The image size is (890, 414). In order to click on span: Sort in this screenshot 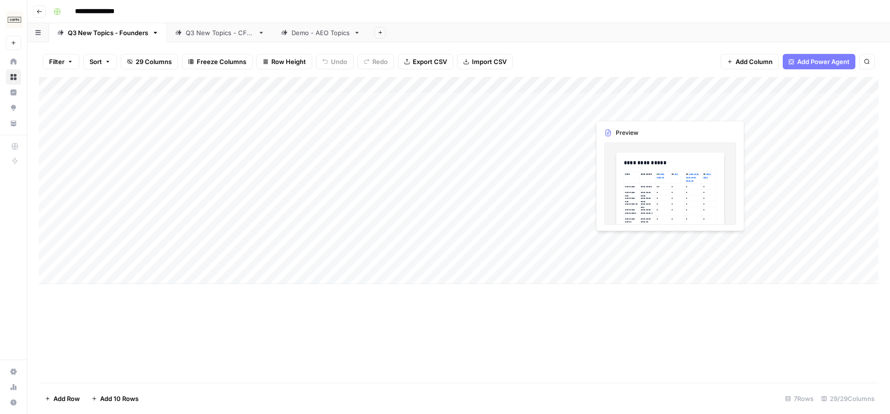, I will do `click(96, 62)`.